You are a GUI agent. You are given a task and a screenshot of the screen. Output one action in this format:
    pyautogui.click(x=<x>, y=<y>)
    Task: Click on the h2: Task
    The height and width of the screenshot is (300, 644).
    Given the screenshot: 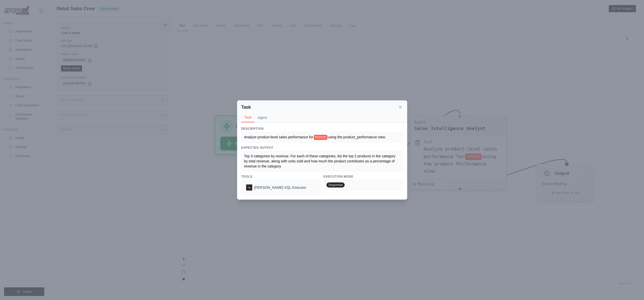 What is the action you would take?
    pyautogui.click(x=246, y=107)
    